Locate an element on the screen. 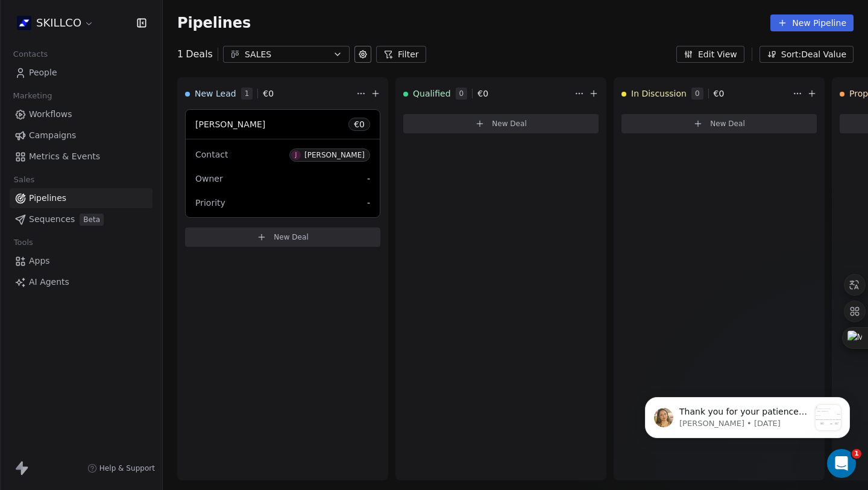 The image size is (868, 490). button: Filter is located at coordinates (401, 54).